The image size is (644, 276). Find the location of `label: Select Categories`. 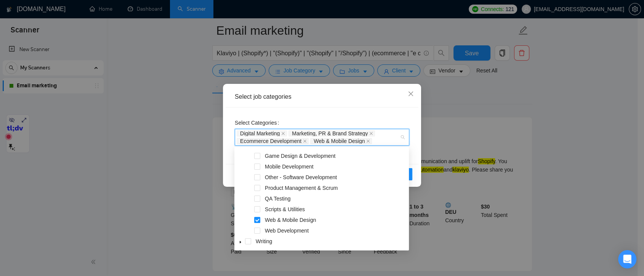

label: Select Categories is located at coordinates (259, 122).